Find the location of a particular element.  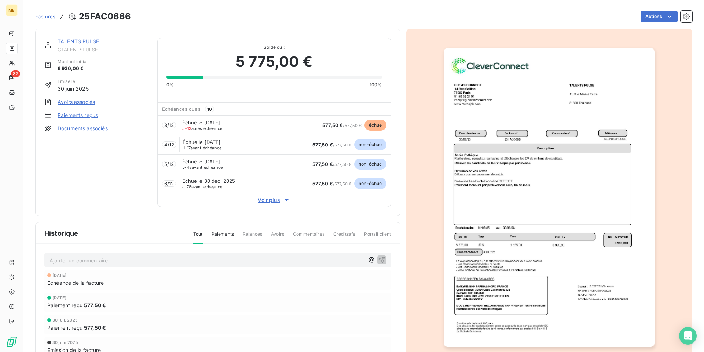

span: Tout is located at coordinates (198, 237).